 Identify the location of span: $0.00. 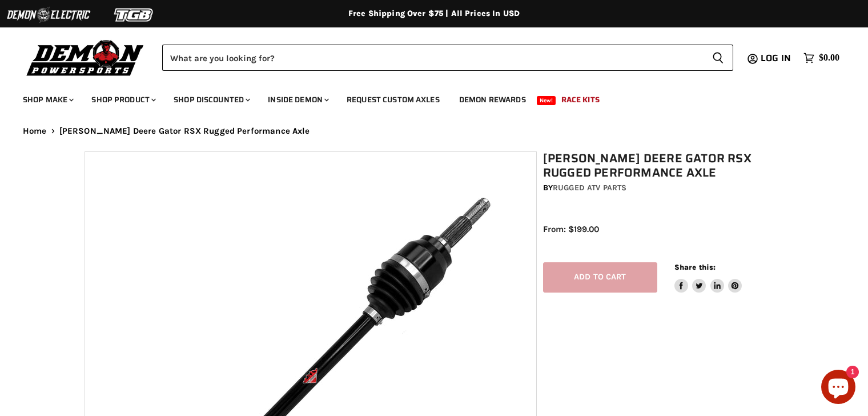
(829, 58).